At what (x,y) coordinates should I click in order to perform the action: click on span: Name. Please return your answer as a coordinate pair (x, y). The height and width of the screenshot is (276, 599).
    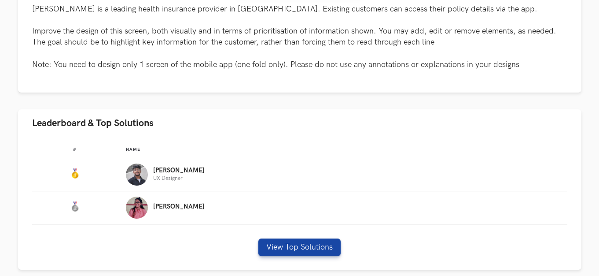
    Looking at the image, I should click on (133, 149).